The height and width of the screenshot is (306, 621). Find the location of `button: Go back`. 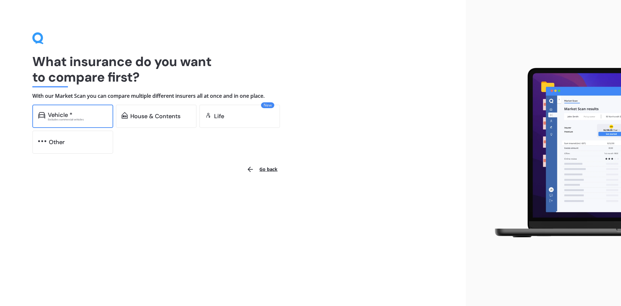

button: Go back is located at coordinates (262, 169).